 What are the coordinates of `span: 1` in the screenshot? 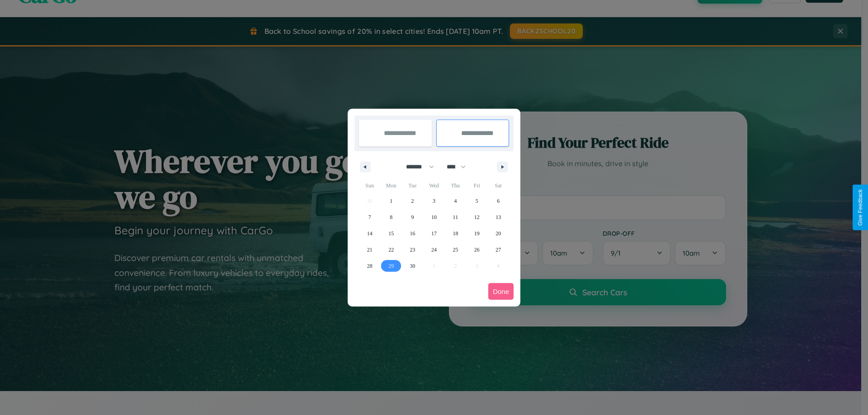 It's located at (391, 201).